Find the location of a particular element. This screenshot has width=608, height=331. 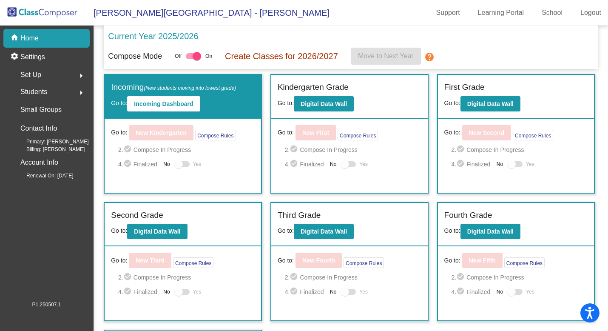

label: Kindergarten Grade is located at coordinates (313, 87).